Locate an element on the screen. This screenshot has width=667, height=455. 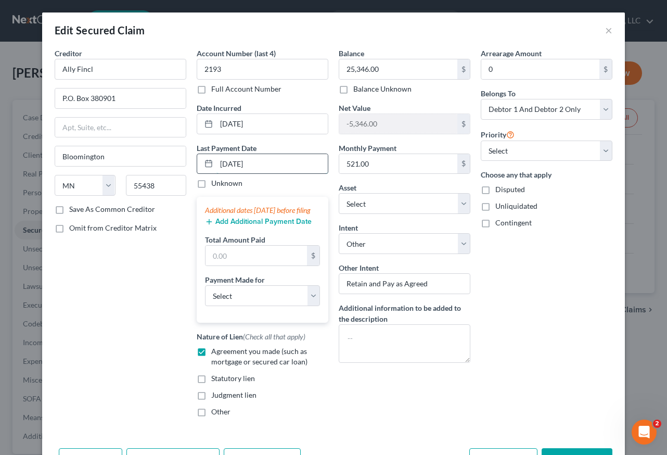
input: XXXX is located at coordinates (262, 69).